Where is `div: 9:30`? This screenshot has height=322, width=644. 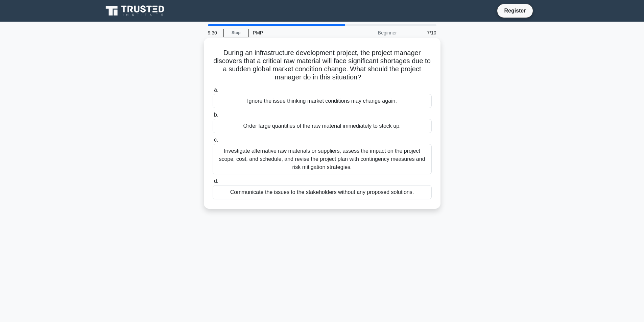
div: 9:30 is located at coordinates (214, 33).